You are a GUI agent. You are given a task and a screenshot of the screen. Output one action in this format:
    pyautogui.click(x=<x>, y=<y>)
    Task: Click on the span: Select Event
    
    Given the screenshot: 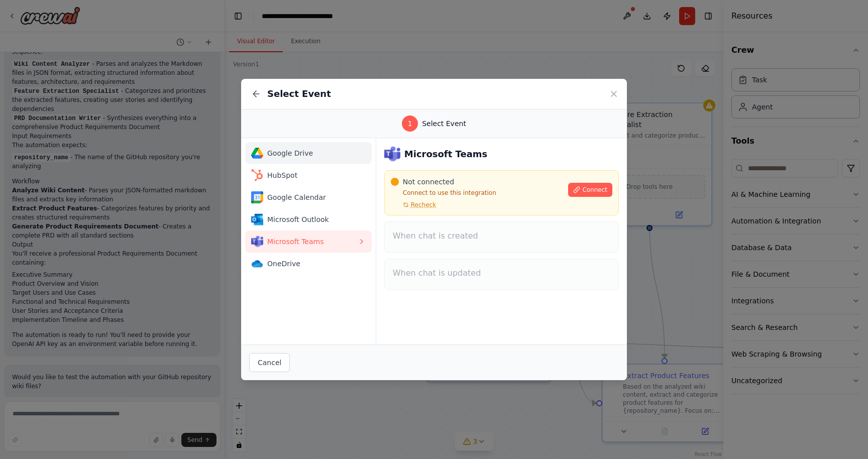 What is the action you would take?
    pyautogui.click(x=444, y=124)
    